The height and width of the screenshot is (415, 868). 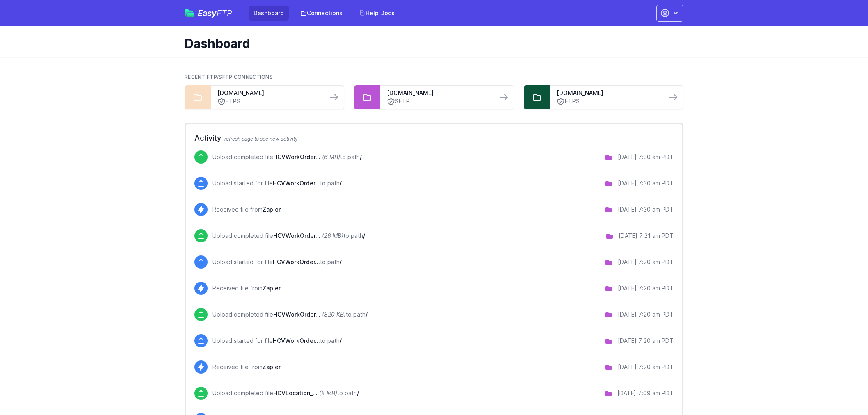 I want to click on i: (8 MB), so click(x=329, y=392).